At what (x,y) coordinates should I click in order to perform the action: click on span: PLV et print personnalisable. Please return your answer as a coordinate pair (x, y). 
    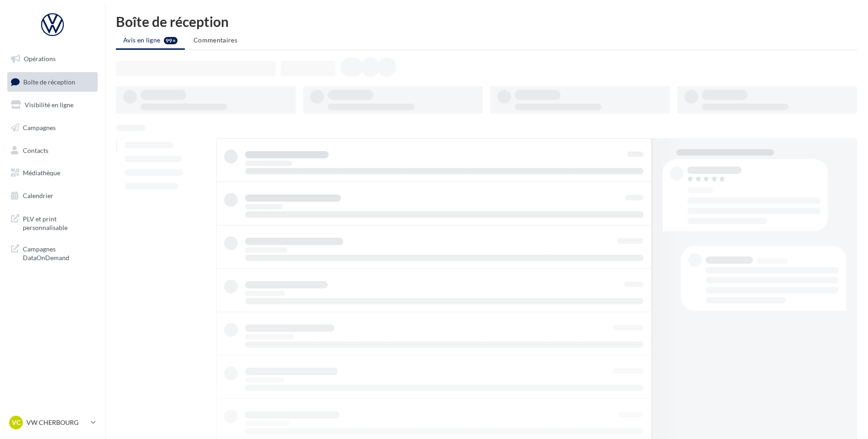
    Looking at the image, I should click on (58, 222).